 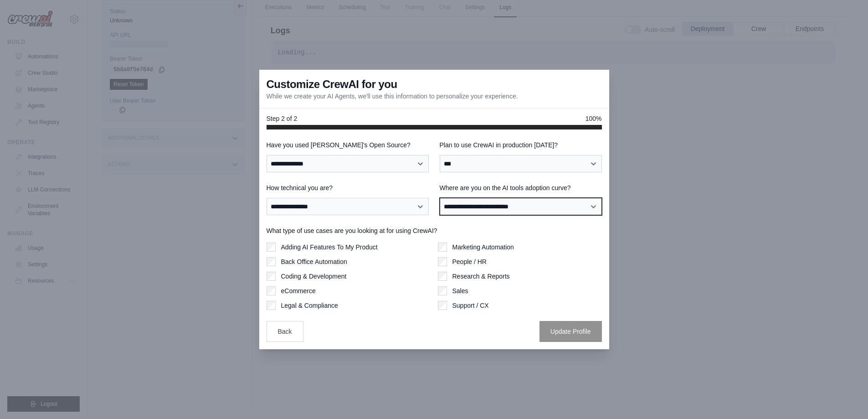 I want to click on label: Where are you on the AI tools adoption curve?, so click(x=521, y=188).